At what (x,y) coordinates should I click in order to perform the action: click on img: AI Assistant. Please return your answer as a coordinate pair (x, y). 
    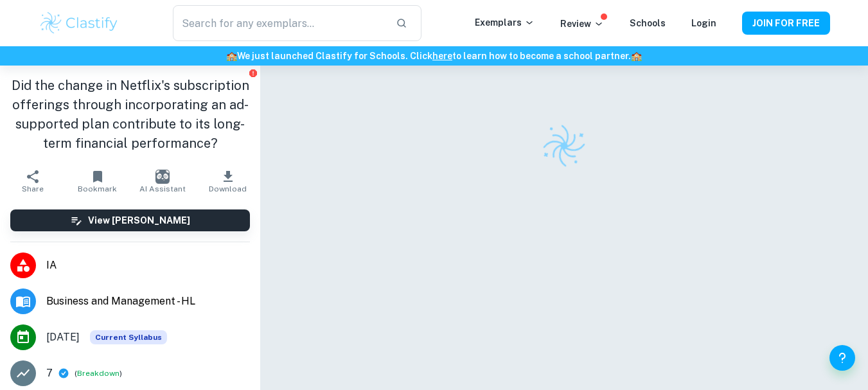
    Looking at the image, I should click on (163, 176).